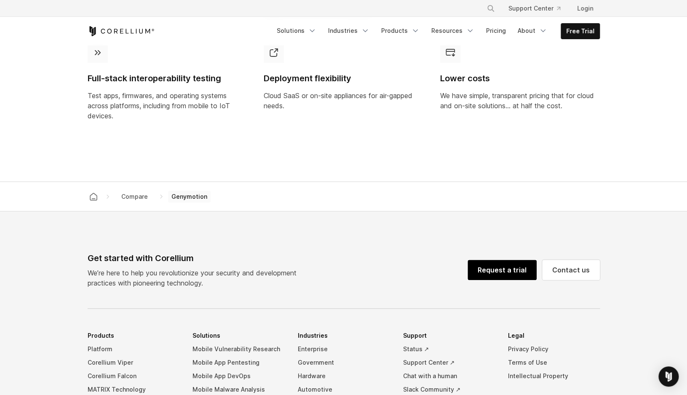 The height and width of the screenshot is (395, 687). I want to click on div: Get started with Corellium, so click(195, 258).